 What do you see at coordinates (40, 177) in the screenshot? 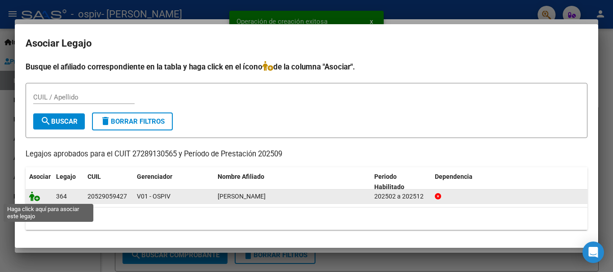
I see `span: Asociar` at bounding box center [40, 177].